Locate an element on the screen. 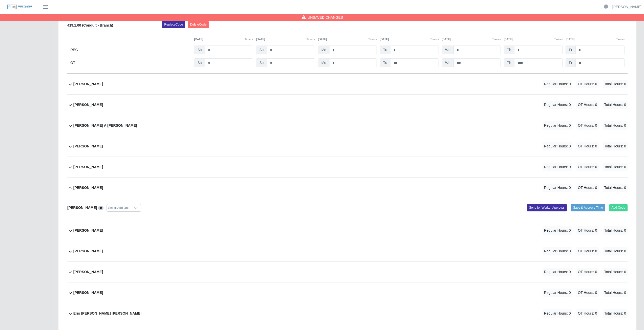  div: REG is located at coordinates (131, 50).